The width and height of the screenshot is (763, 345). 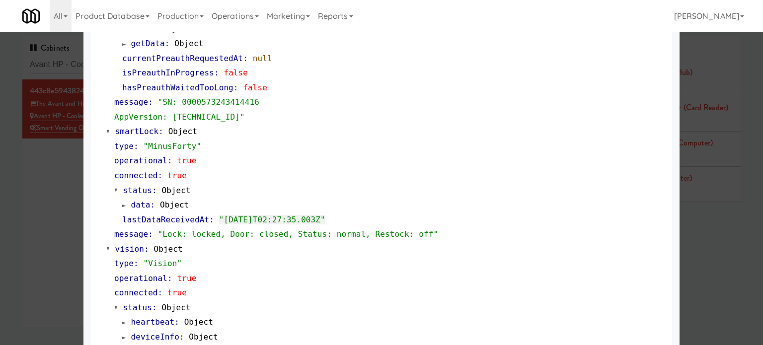 I want to click on span: "Lock: locked, Door: closed, Status: normal, Restock: off", so click(x=298, y=234).